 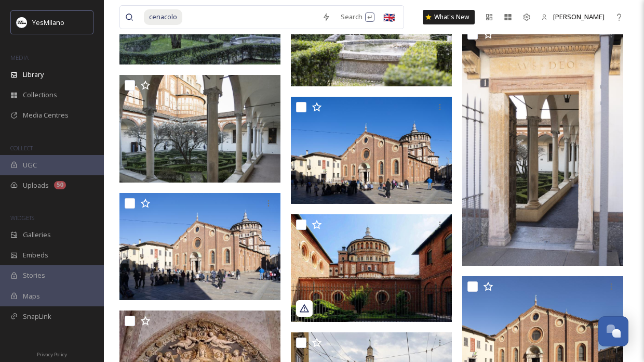 I want to click on div: Search, so click(x=357, y=17).